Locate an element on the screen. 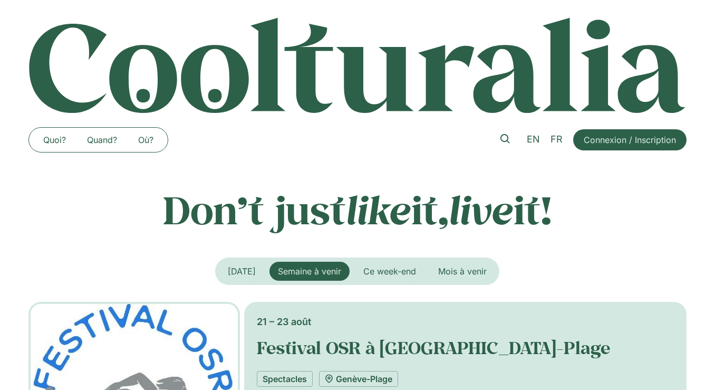 The height and width of the screenshot is (390, 715). span: Connexion / Inscription is located at coordinates (630, 140).